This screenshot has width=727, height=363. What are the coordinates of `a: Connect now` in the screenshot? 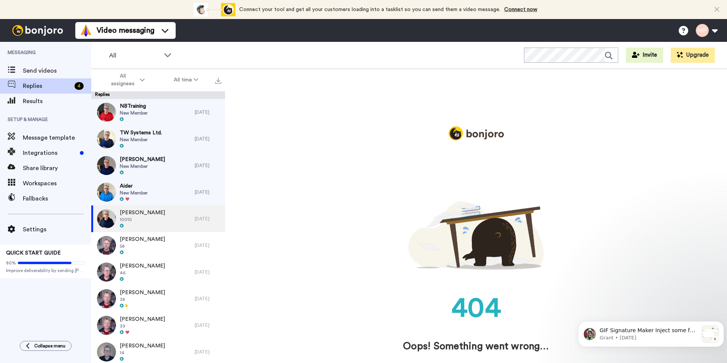 It's located at (521, 10).